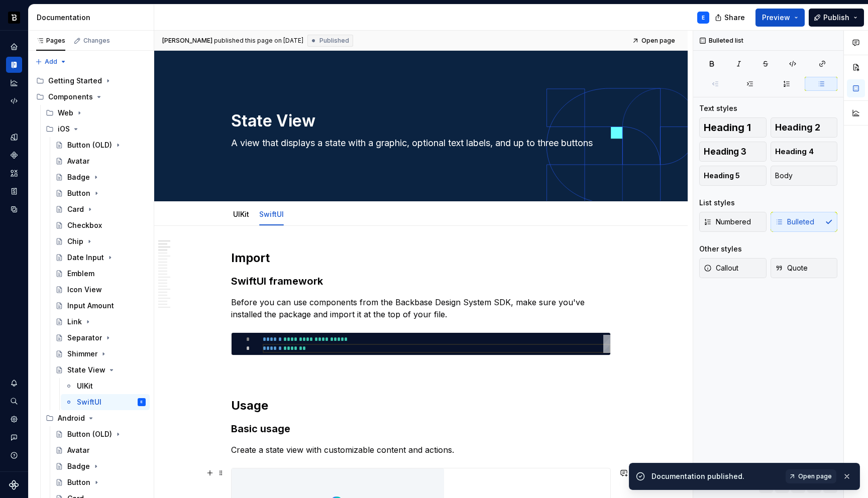 The height and width of the screenshot is (498, 868). What do you see at coordinates (14, 210) in the screenshot?
I see `a: Data sources` at bounding box center [14, 210].